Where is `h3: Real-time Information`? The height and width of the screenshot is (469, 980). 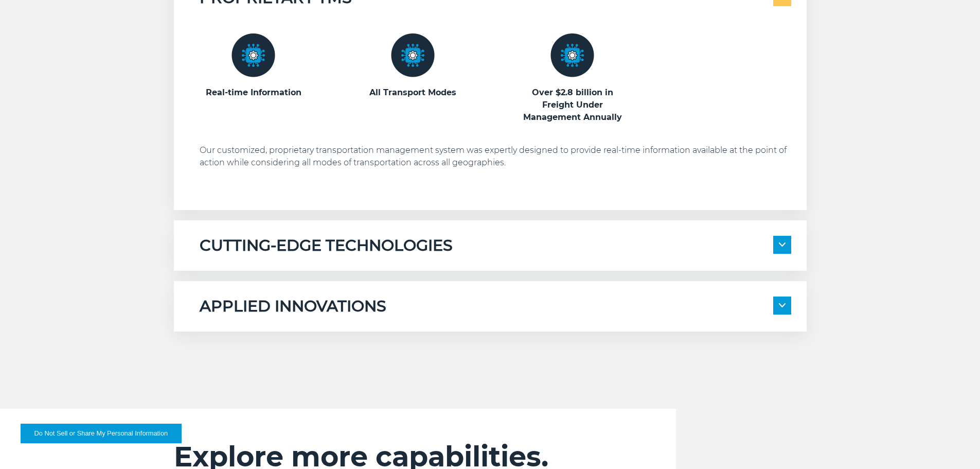
h3: Real-time Information is located at coordinates (254, 92).